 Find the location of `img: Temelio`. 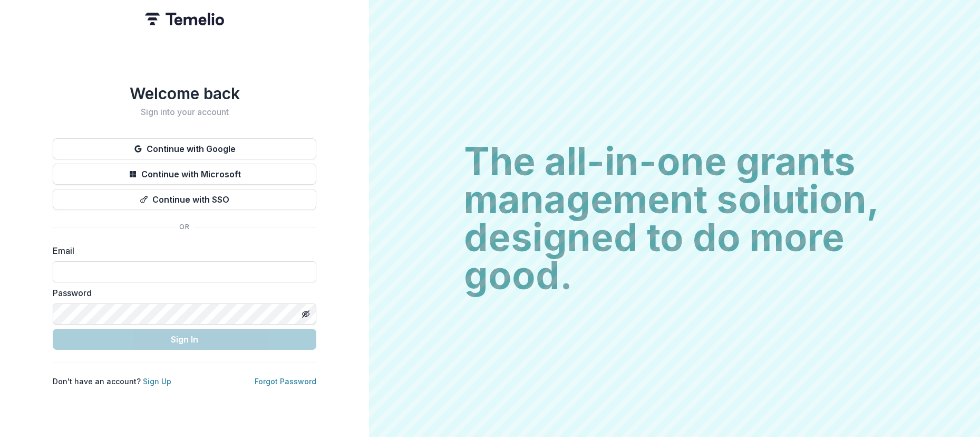

img: Temelio is located at coordinates (184, 19).